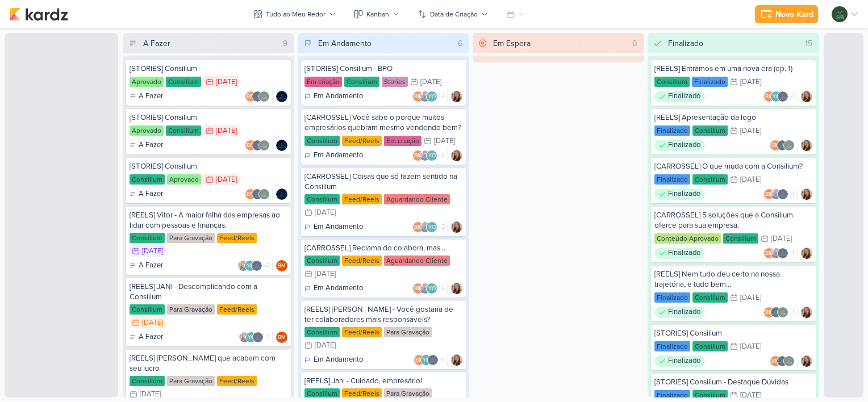  I want to click on div: Em Andamento, so click(333, 97).